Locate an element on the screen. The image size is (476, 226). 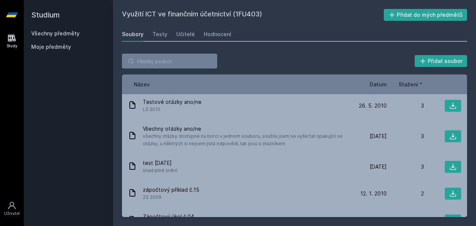
span: ZS 2009 is located at coordinates (171, 197).